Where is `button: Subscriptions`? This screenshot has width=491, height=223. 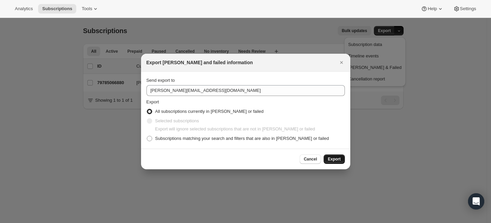 button: Subscriptions is located at coordinates (57, 9).